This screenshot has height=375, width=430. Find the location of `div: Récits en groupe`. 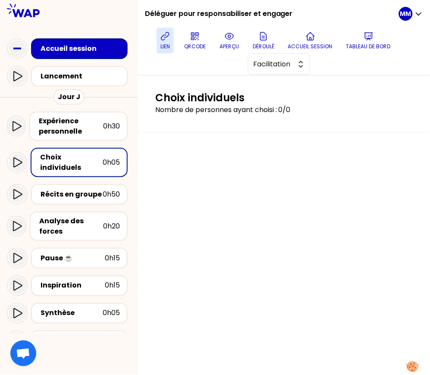

div: Récits en groupe is located at coordinates (72, 195).